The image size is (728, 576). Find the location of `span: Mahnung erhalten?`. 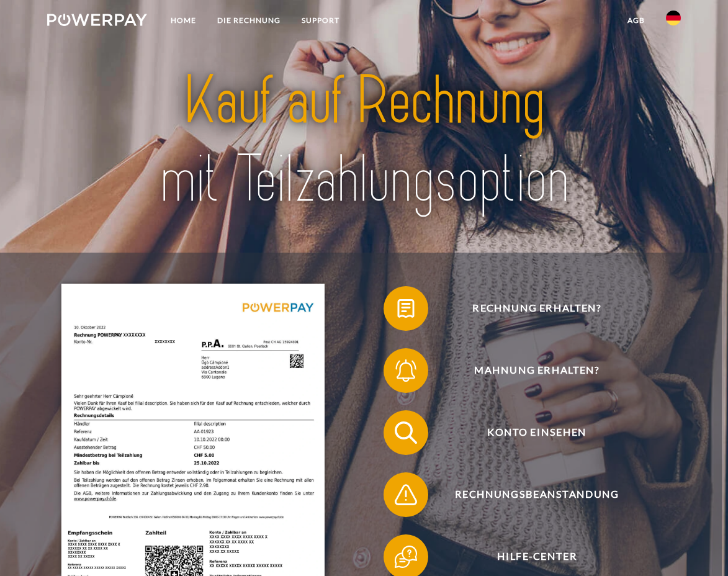

span: Mahnung erhalten? is located at coordinates (537, 370).